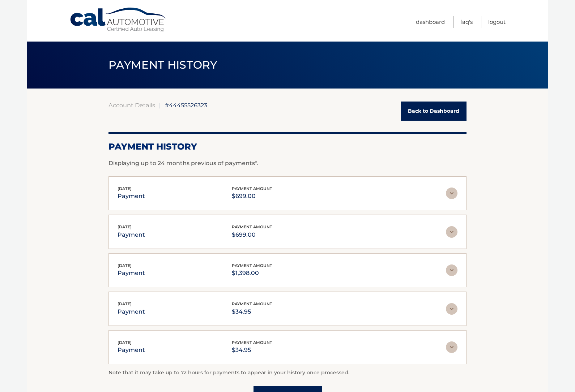 Image resolution: width=575 pixels, height=392 pixels. What do you see at coordinates (118, 20) in the screenshot?
I see `a: Cal Automotive` at bounding box center [118, 20].